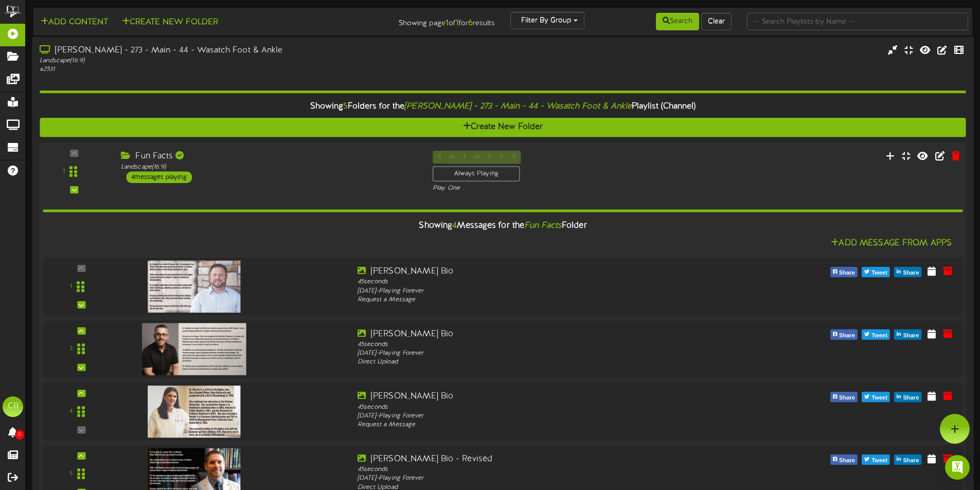 This screenshot has height=490, width=980. What do you see at coordinates (716, 21) in the screenshot?
I see `button: Clear` at bounding box center [716, 21].